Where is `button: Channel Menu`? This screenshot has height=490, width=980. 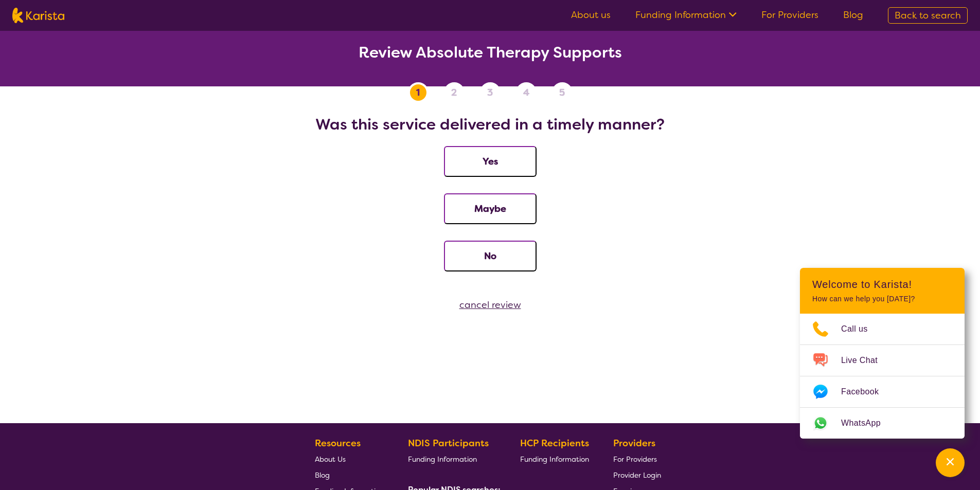
button: Channel Menu is located at coordinates (950, 462).